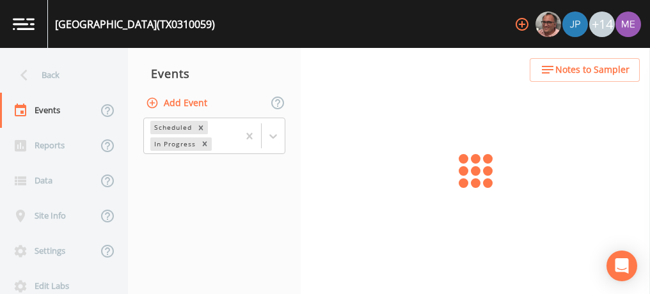 The height and width of the screenshot is (294, 650). What do you see at coordinates (178, 103) in the screenshot?
I see `button: Add Event` at bounding box center [178, 103].